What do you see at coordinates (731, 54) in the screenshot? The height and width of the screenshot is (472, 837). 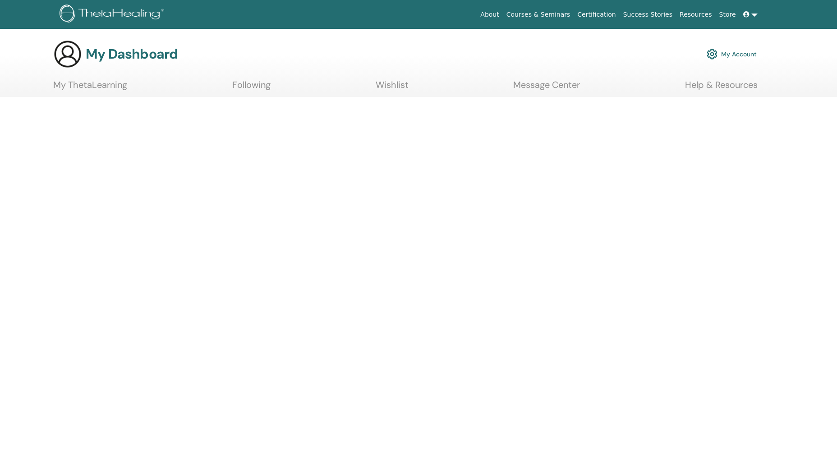 I see `a: My Account` at bounding box center [731, 54].